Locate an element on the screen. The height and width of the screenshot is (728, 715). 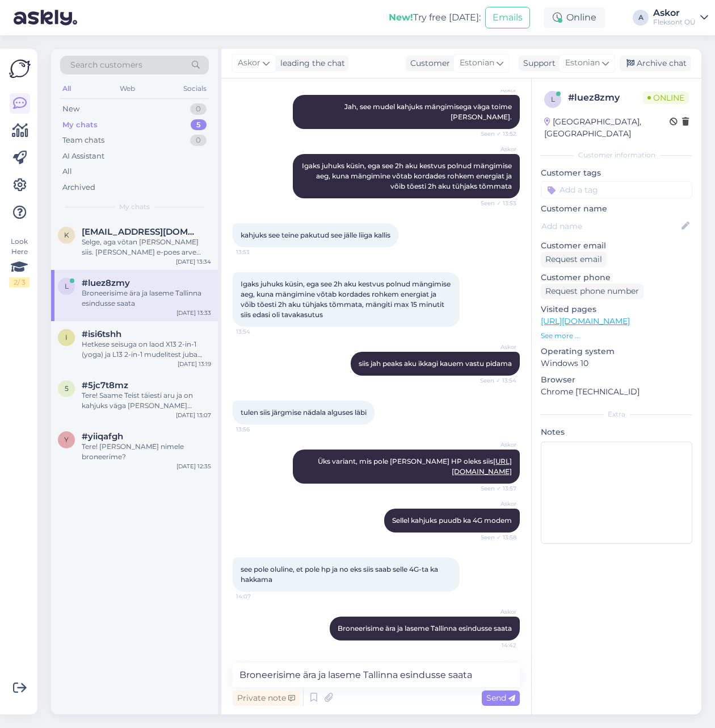
span: Seen ✓ 13:53 is located at coordinates (495, 202).